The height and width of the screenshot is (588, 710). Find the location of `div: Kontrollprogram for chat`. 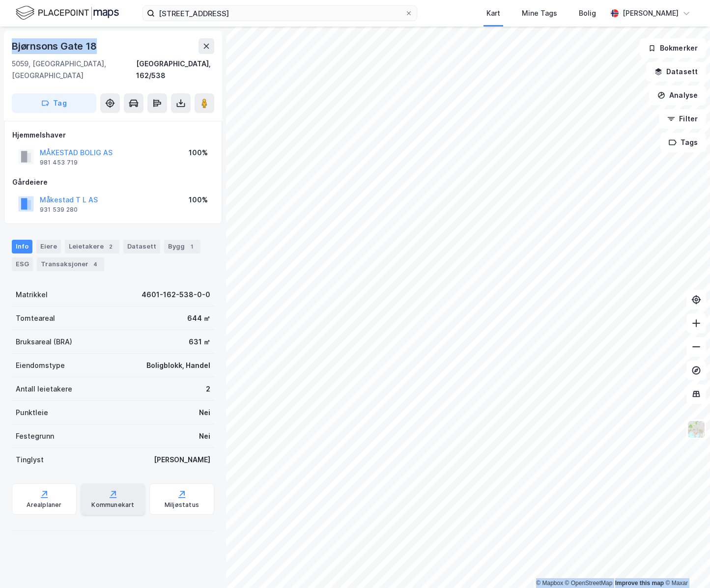

div: Kontrollprogram for chat is located at coordinates (686, 565).